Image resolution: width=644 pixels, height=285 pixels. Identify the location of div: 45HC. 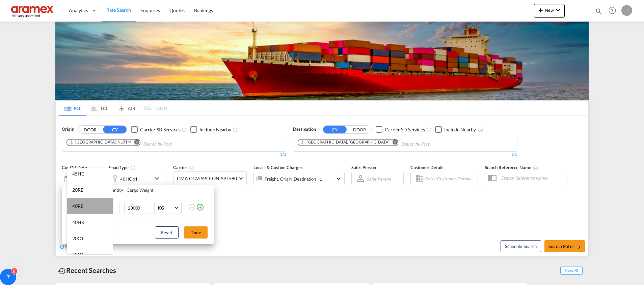
(78, 174).